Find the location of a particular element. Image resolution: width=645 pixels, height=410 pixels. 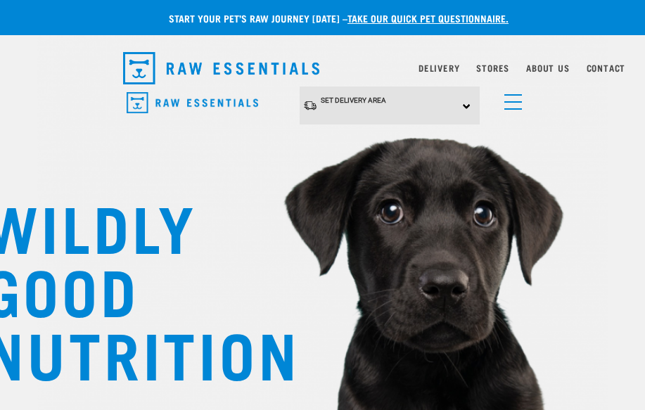

img: van-moving.png is located at coordinates (310, 106).